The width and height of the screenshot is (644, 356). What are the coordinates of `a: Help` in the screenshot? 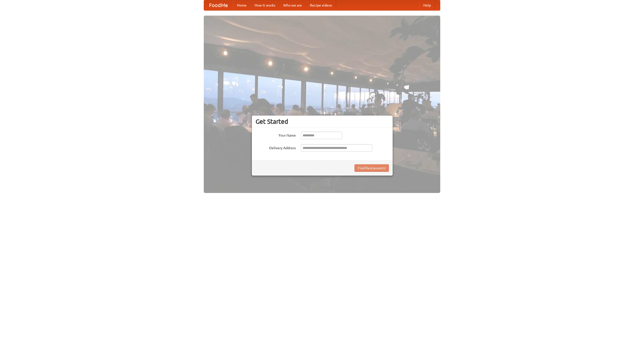 It's located at (427, 5).